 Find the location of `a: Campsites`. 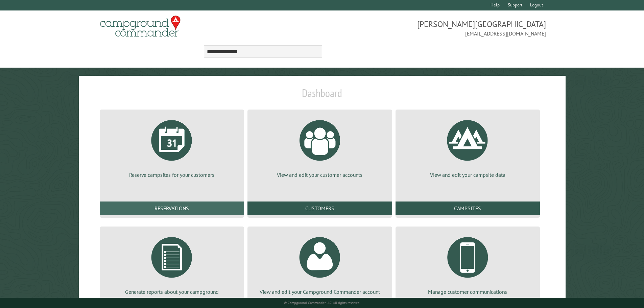

a: Campsites is located at coordinates (468, 208).